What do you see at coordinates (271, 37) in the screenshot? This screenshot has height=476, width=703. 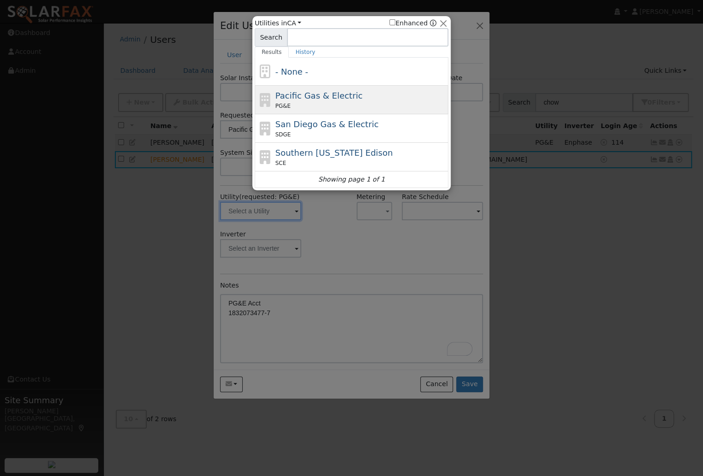 I see `span: Search` at bounding box center [271, 37].